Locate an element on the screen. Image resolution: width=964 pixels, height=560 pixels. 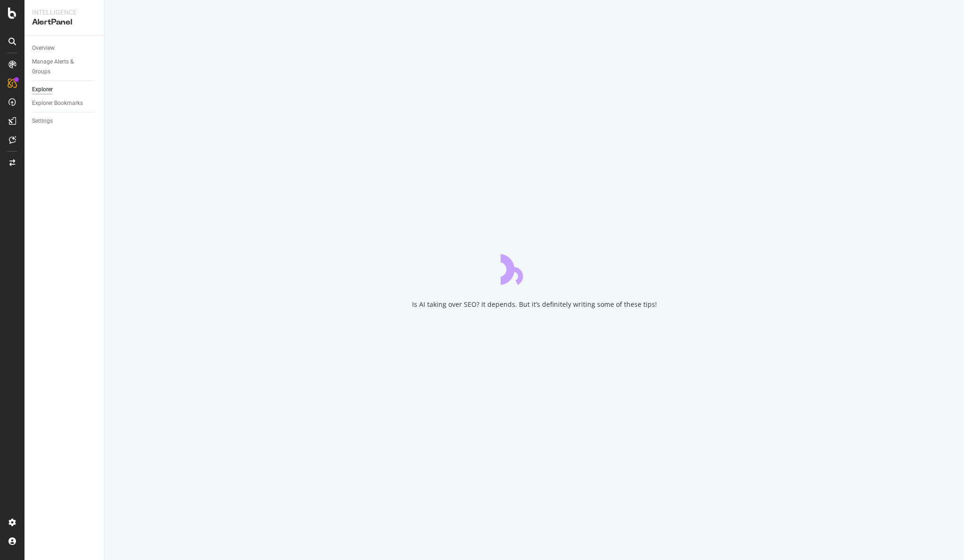
div: AlertPanel is located at coordinates (64, 22).